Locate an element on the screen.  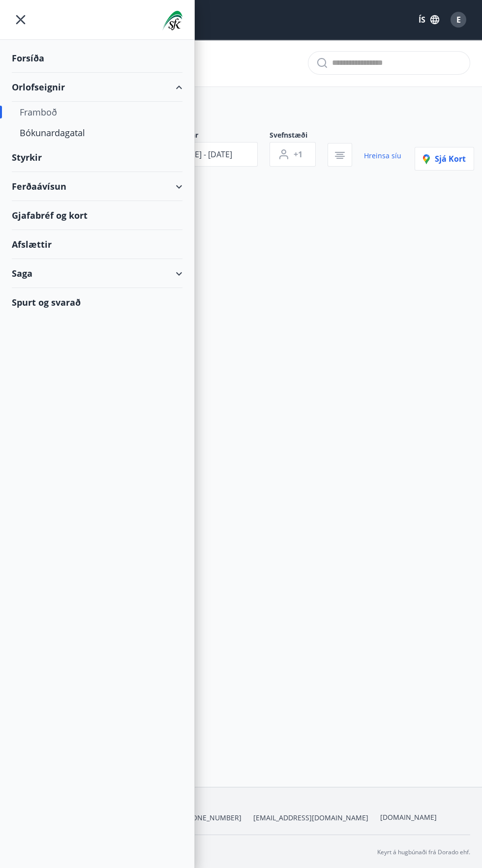
span: +1 is located at coordinates (298, 154).